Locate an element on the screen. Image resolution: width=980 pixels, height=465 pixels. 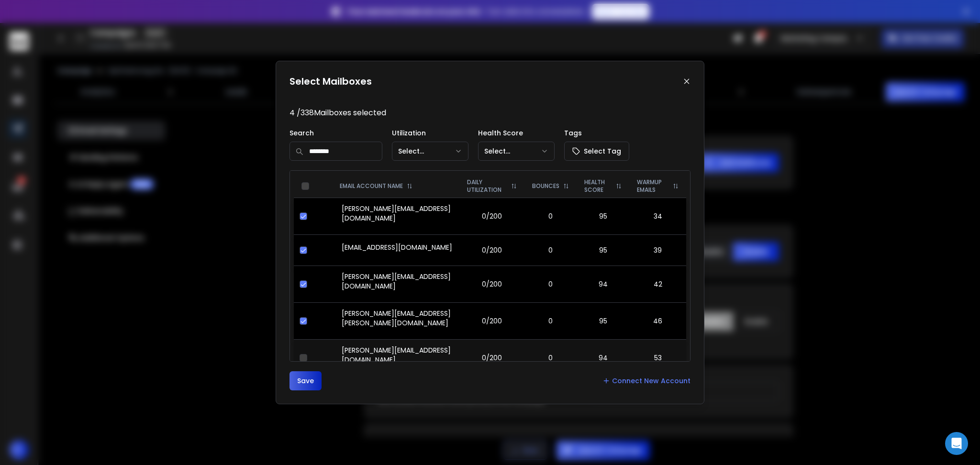
p: WARMUP EMAILS is located at coordinates (653, 186).